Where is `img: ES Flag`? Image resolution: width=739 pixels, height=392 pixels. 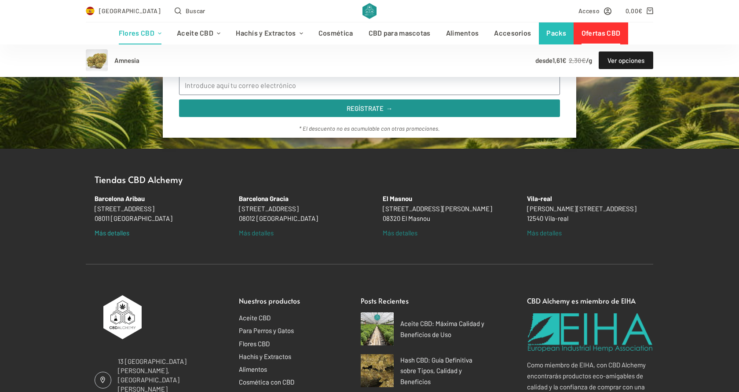 img: ES Flag is located at coordinates (90, 11).